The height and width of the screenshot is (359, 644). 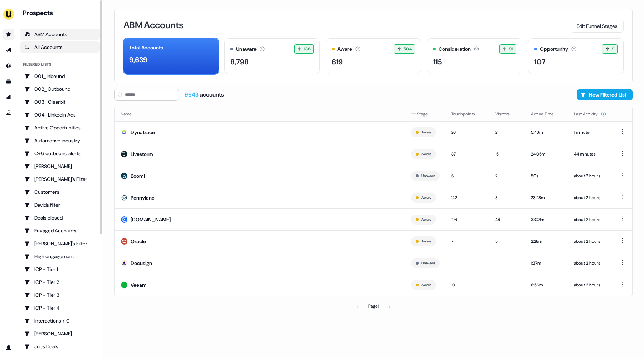 What do you see at coordinates (239, 62) in the screenshot?
I see `div: 8,798` at bounding box center [239, 62].